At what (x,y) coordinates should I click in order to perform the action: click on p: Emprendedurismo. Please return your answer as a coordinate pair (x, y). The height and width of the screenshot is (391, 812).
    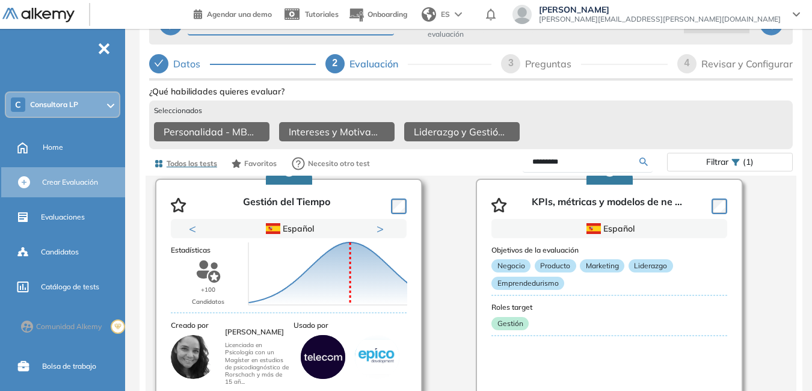
    Looking at the image, I should click on (527, 283).